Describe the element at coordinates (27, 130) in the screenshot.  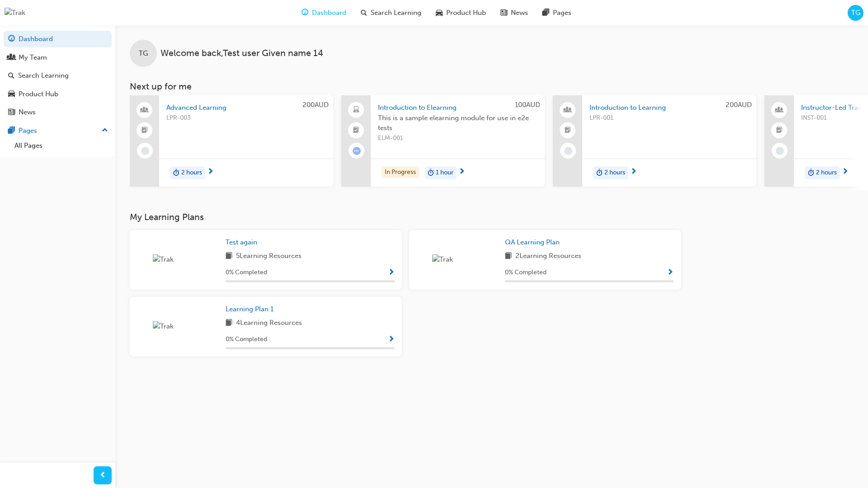
I see `div: Pages` at that location.